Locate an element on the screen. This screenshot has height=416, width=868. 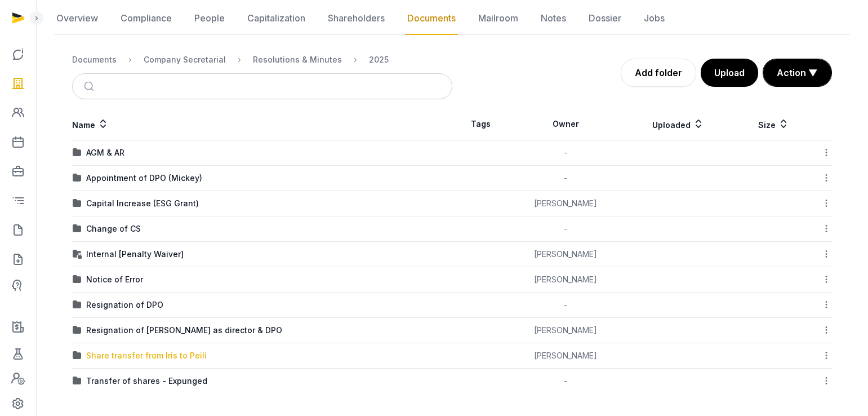
div: Documents is located at coordinates (94, 60).